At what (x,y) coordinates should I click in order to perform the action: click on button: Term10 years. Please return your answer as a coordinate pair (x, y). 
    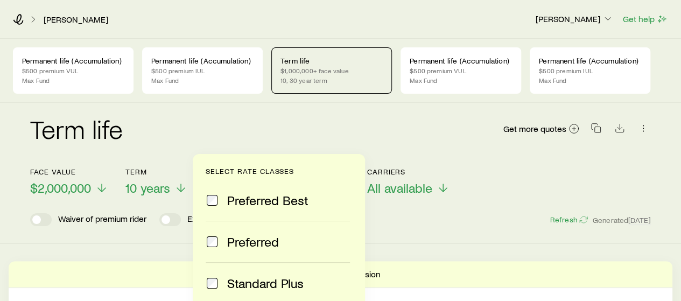
    Looking at the image, I should click on (156, 181).